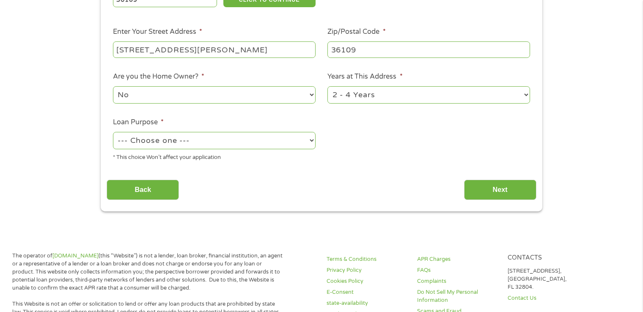 The width and height of the screenshot is (643, 312). What do you see at coordinates (457, 297) in the screenshot?
I see `a: Do Not Sell My Personal Information` at bounding box center [457, 297].